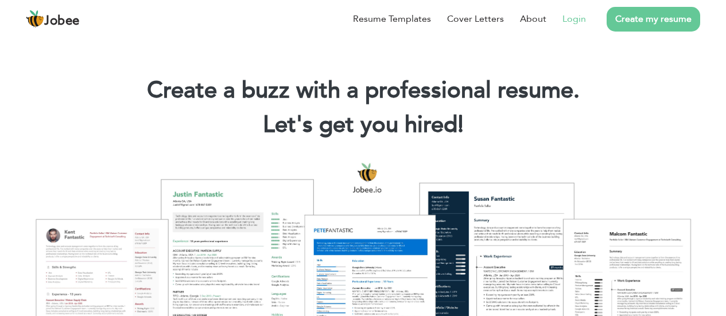 Image resolution: width=726 pixels, height=316 pixels. I want to click on a: Cover Letters, so click(475, 19).